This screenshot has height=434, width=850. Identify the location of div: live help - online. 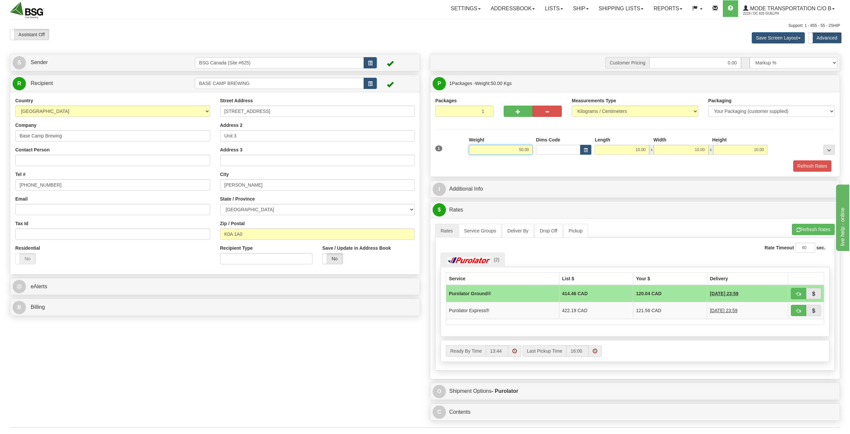
(33, 8).